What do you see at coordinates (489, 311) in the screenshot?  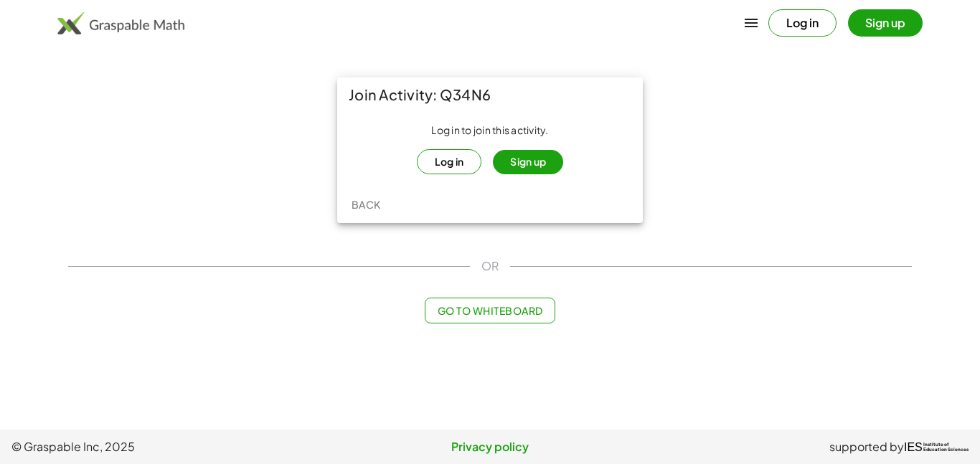 I see `span: Go to Whiteboard` at bounding box center [489, 311].